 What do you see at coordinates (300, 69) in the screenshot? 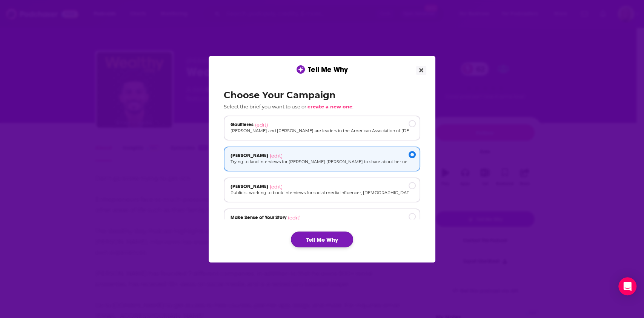
I see `img: tell me why sparkle` at bounding box center [300, 69].